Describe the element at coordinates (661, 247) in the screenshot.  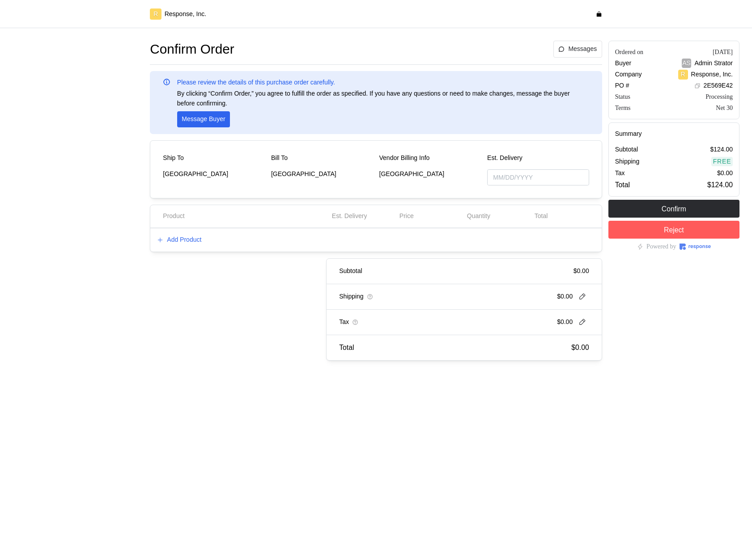
I see `p: Powered by` at that location.